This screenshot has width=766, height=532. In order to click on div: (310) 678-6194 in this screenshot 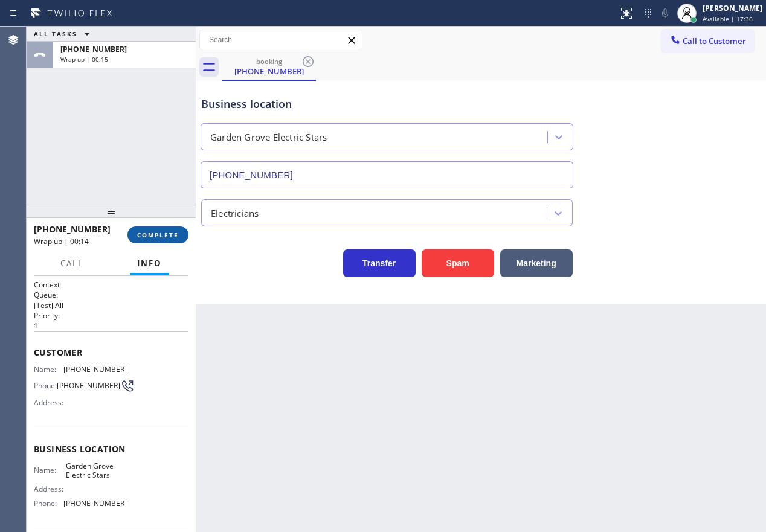, I will do `click(269, 66)`.